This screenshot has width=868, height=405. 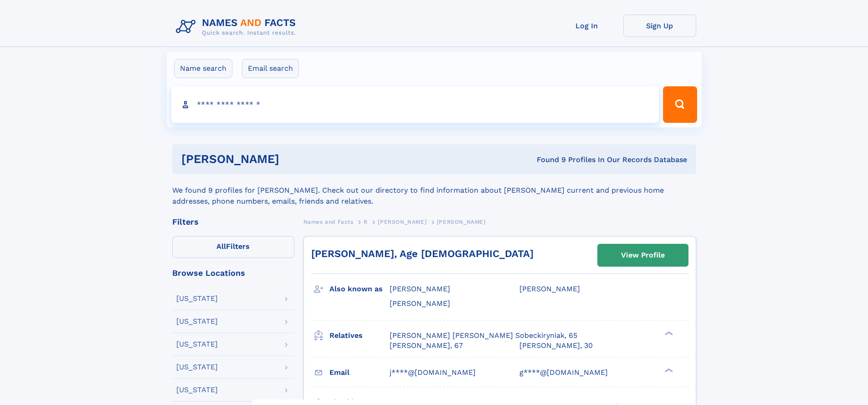 I want to click on div: Filters, so click(x=233, y=222).